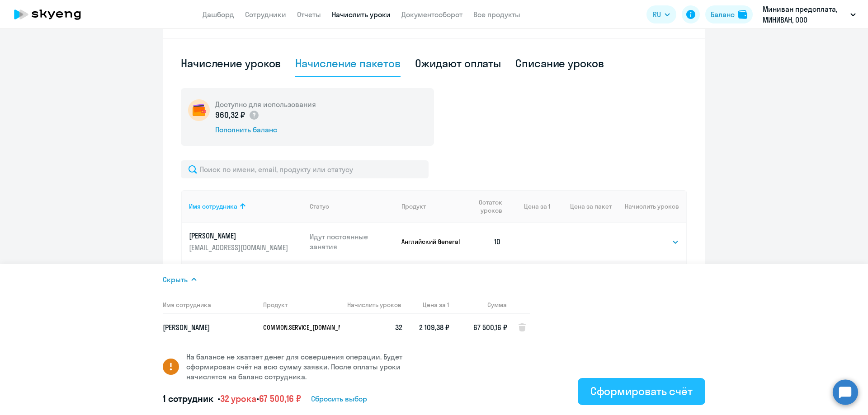 This screenshot has height=415, width=868. What do you see at coordinates (581, 207) in the screenshot?
I see `th: Цена за пакет` at bounding box center [581, 207].